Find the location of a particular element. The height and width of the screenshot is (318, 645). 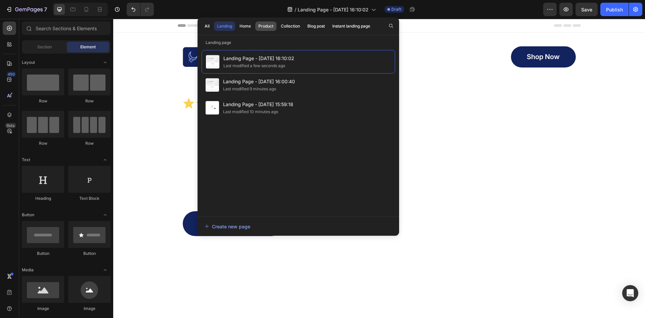

button: 7 is located at coordinates (26, 9).